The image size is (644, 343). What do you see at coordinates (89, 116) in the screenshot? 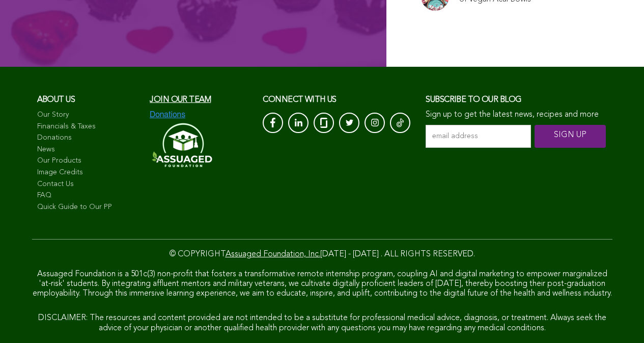
I see `a: Our Story` at bounding box center [89, 116].